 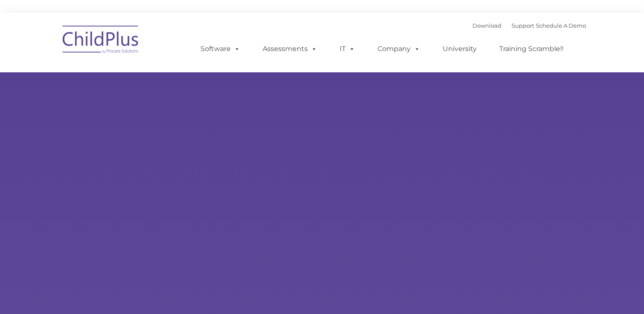 What do you see at coordinates (487, 26) in the screenshot?
I see `a: Download` at bounding box center [487, 26].